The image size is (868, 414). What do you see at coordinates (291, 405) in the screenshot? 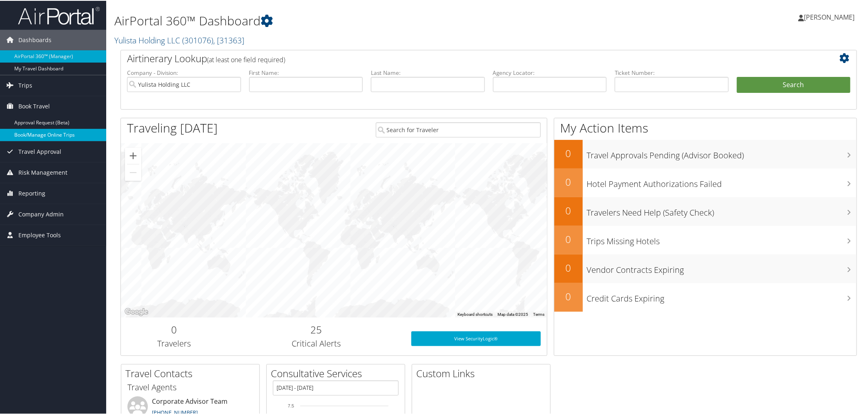
I see `tspan: 7.5` at bounding box center [291, 405].